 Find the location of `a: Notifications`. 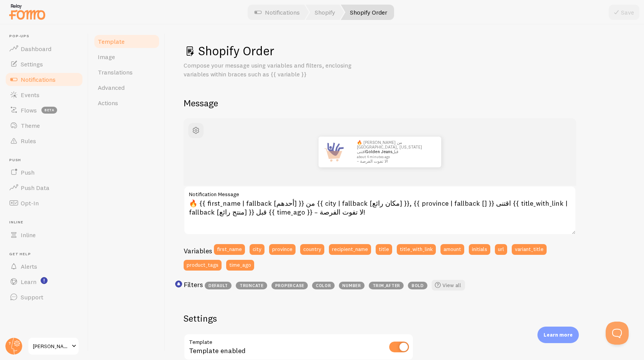

a: Notifications is located at coordinates (44, 79).